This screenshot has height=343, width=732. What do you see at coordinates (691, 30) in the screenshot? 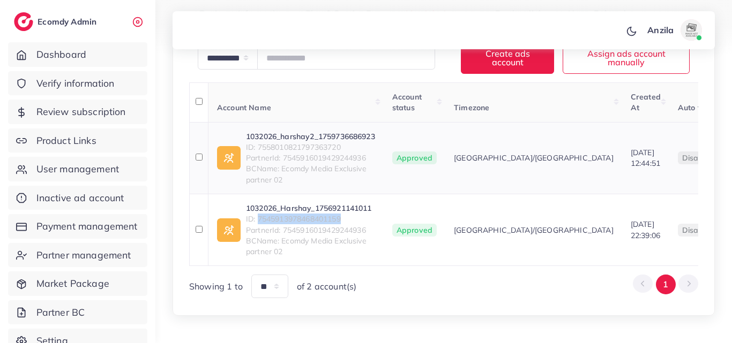
I see `img: avatar` at bounding box center [691, 30].